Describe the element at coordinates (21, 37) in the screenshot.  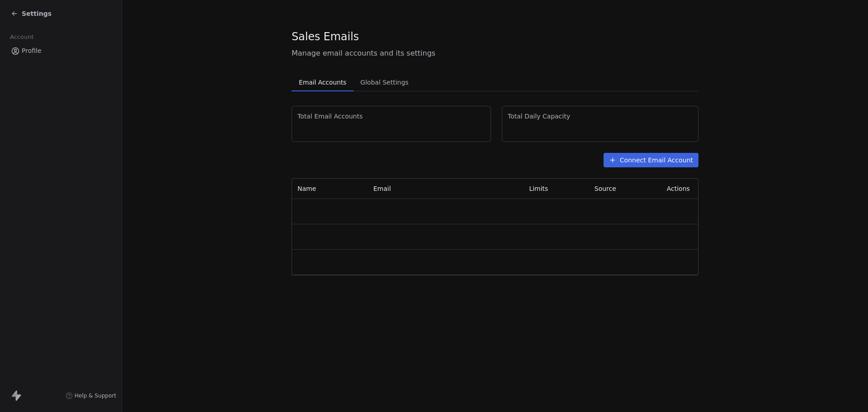
I see `span: Account` at that location.